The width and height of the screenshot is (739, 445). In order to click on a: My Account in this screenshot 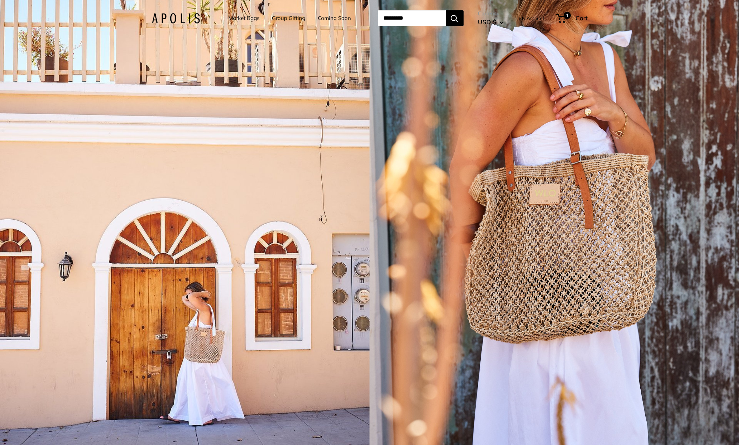, I will do `click(532, 18)`.